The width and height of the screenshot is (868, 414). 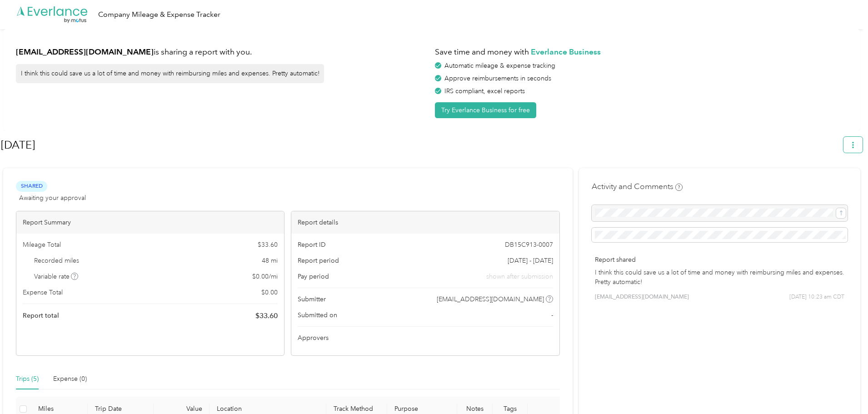 What do you see at coordinates (56, 260) in the screenshot?
I see `span: Recorded miles` at bounding box center [56, 260].